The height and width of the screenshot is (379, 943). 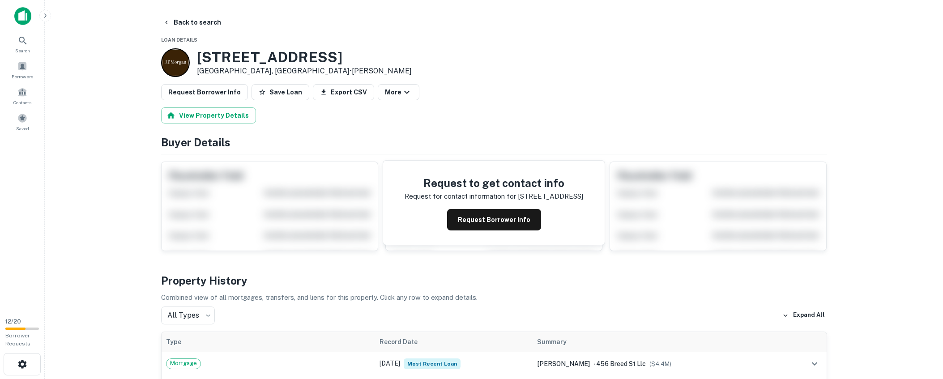 What do you see at coordinates (188, 316) in the screenshot?
I see `div: All Types` at bounding box center [188, 316].